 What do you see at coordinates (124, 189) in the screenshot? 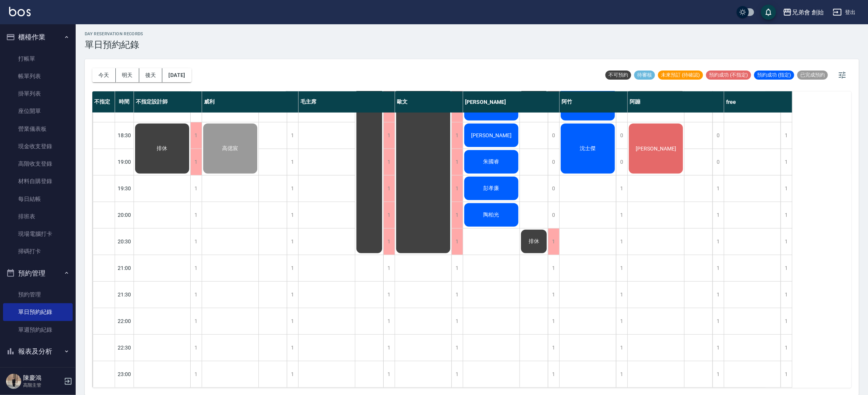
I see `div: 19:30` at bounding box center [124, 189].